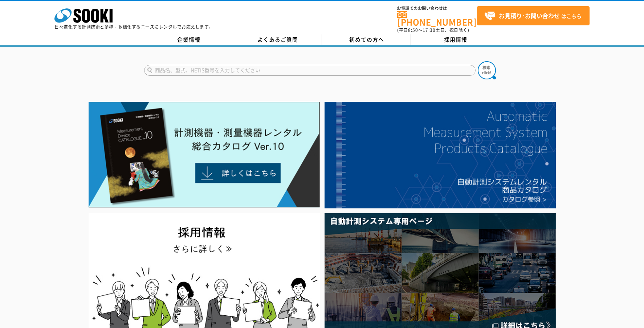 The image size is (644, 328). What do you see at coordinates (134, 27) in the screenshot?
I see `p: 日々進化する計測技術と多種・多様化するニーズにレンタルでお応えします。` at bounding box center [134, 27].